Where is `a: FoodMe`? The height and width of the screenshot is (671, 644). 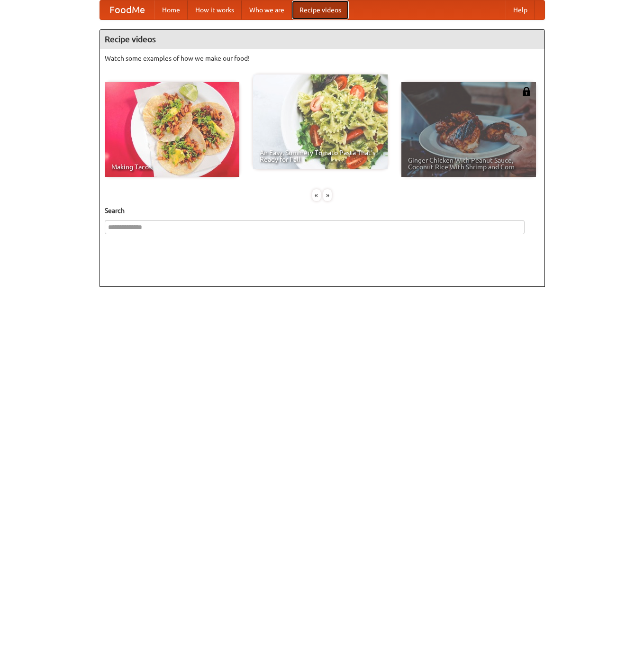
a: FoodMe is located at coordinates (127, 10).